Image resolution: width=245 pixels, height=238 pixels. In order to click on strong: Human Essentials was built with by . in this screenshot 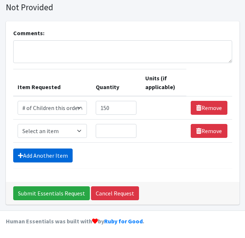, I will do `click(75, 222)`.